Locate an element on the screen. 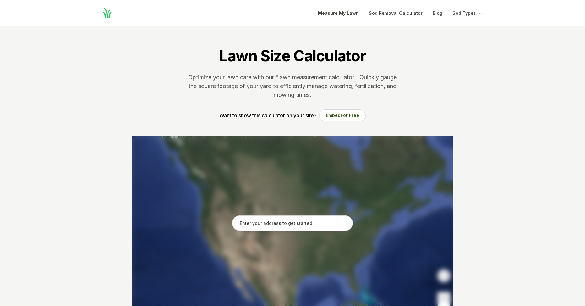 The image size is (585, 306). span: For Free is located at coordinates (350, 115).